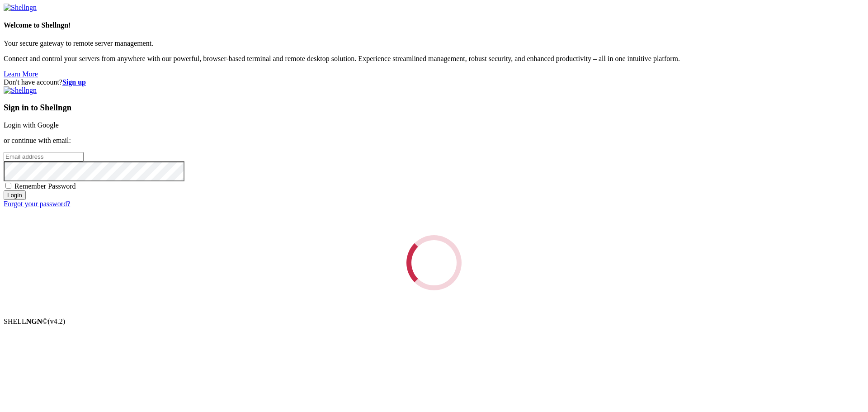 The height and width of the screenshot is (412, 868). What do you see at coordinates (56, 321) in the screenshot?
I see `span: 4.2.0` at bounding box center [56, 321].